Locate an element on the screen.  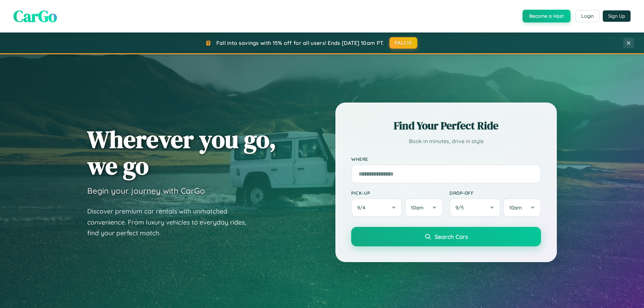
p: Discover premium car rentals with unmatched convenience. From luxury vehicles to everyday rides, ... is located at coordinates (171, 222).